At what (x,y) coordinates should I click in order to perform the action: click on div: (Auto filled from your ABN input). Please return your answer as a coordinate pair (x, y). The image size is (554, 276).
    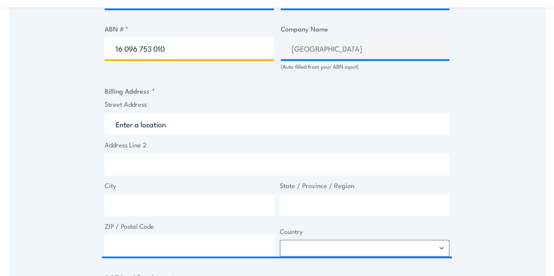
    Looking at the image, I should click on (365, 67).